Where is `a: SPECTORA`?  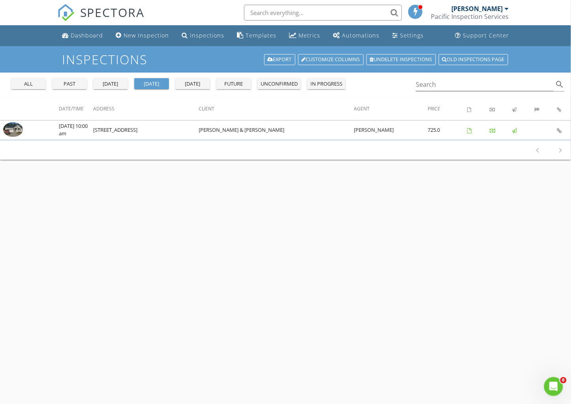 a: SPECTORA is located at coordinates (101, 19).